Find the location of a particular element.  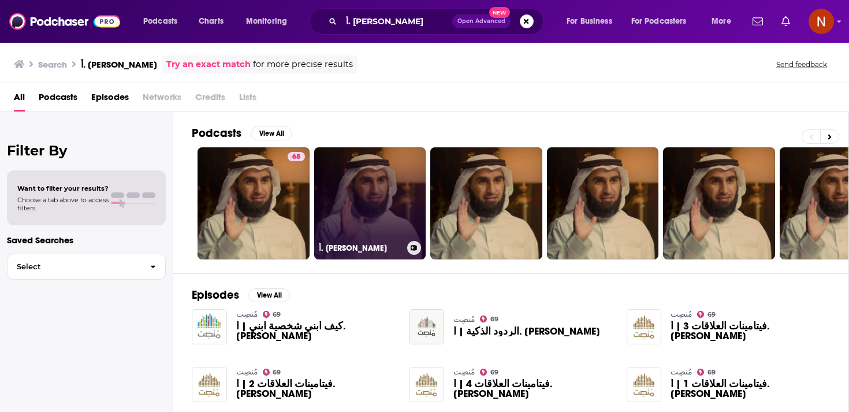

a: EpisodesView All is located at coordinates (241, 295).